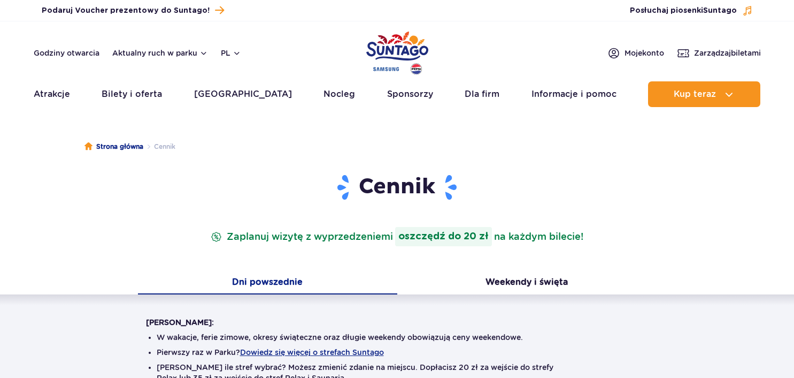  Describe the element at coordinates (704, 94) in the screenshot. I see `button: Kup teraz` at that location.